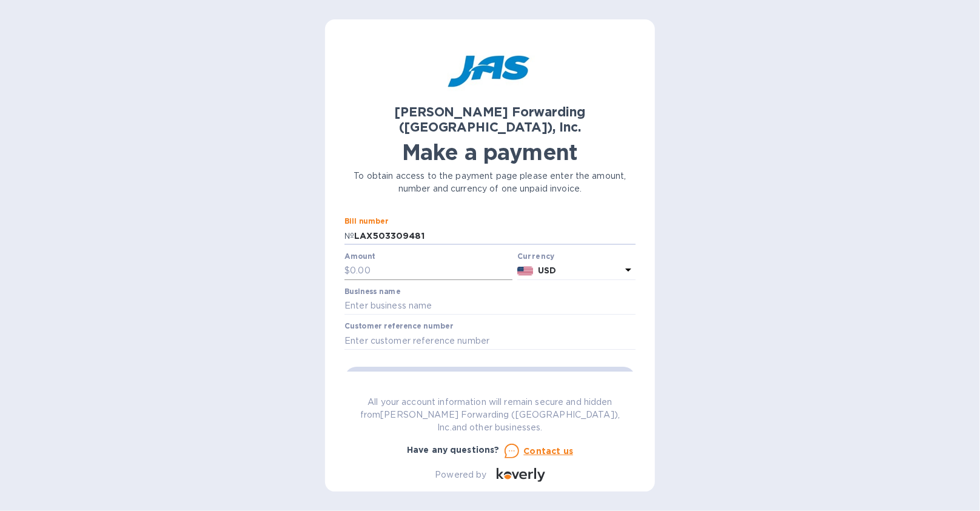 This screenshot has width=980, height=511. I want to click on label: Bill number, so click(366, 222).